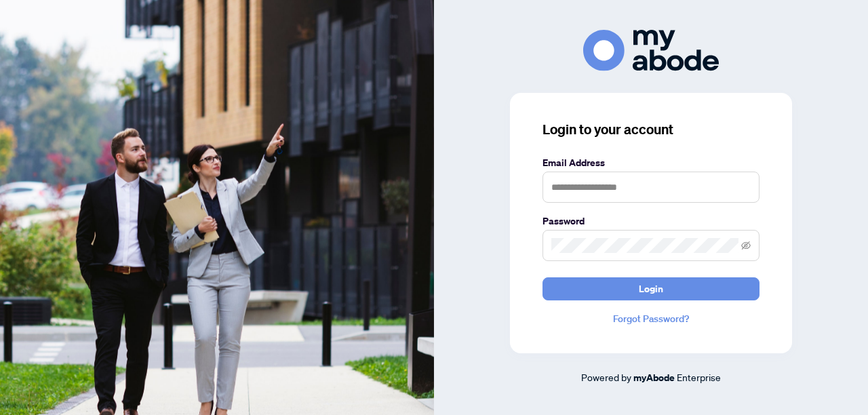 The image size is (868, 415). What do you see at coordinates (651, 130) in the screenshot?
I see `h3: Login to your account` at bounding box center [651, 130].